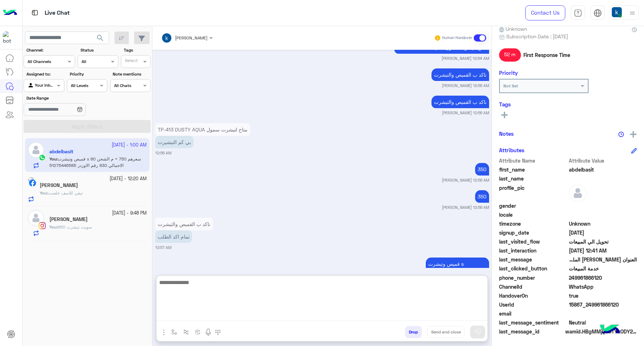 This screenshot has height=346, width=644. Describe the element at coordinates (603, 160) in the screenshot. I see `span: Attribute Value` at that location.